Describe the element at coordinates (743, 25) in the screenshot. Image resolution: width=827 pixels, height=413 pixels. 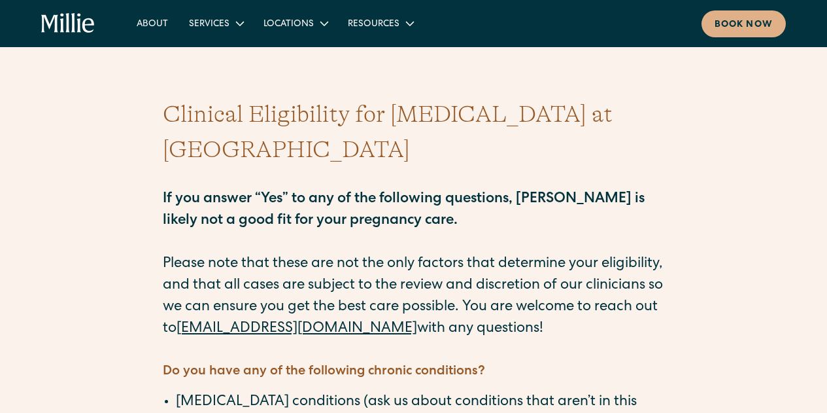
I see `div: Book now` at that location.